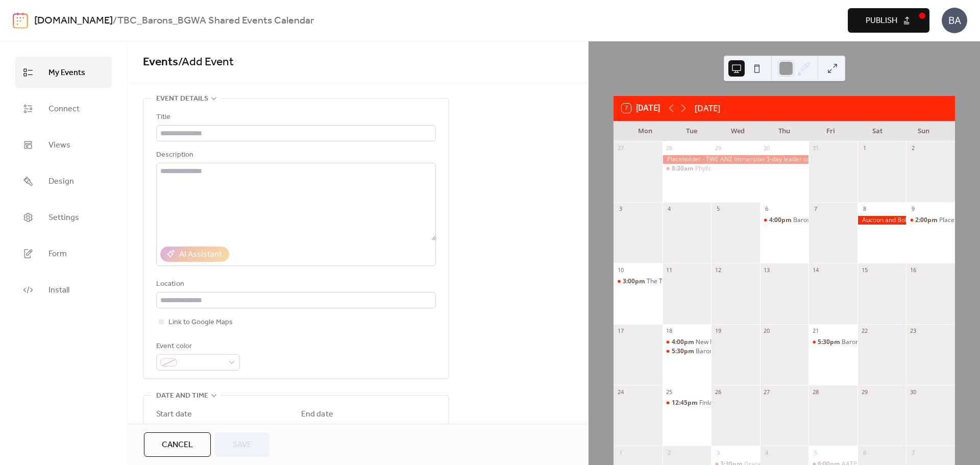  Describe the element at coordinates (21, 21) in the screenshot. I see `img: logo` at that location.